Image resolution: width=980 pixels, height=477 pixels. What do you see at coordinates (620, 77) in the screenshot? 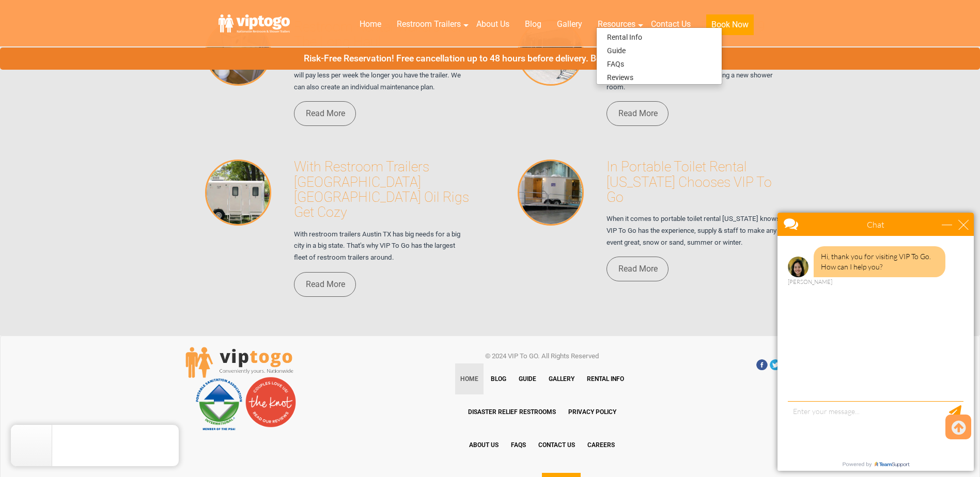
I see `a: Reviews` at bounding box center [620, 77].